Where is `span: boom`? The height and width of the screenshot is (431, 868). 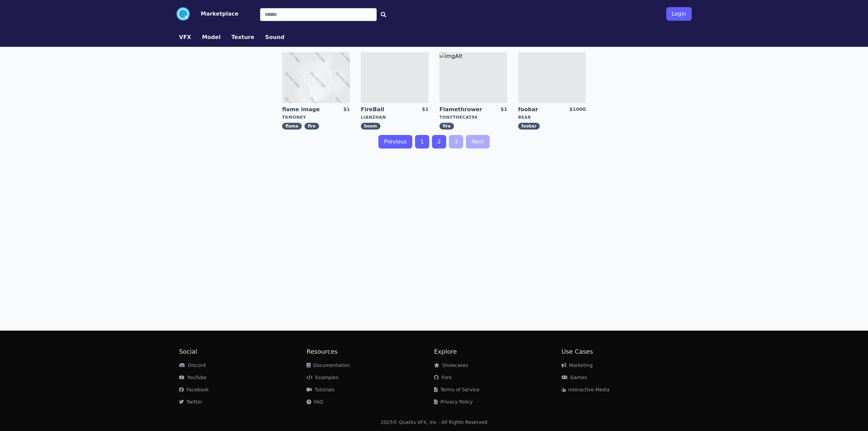
span: boom is located at coordinates (371, 126).